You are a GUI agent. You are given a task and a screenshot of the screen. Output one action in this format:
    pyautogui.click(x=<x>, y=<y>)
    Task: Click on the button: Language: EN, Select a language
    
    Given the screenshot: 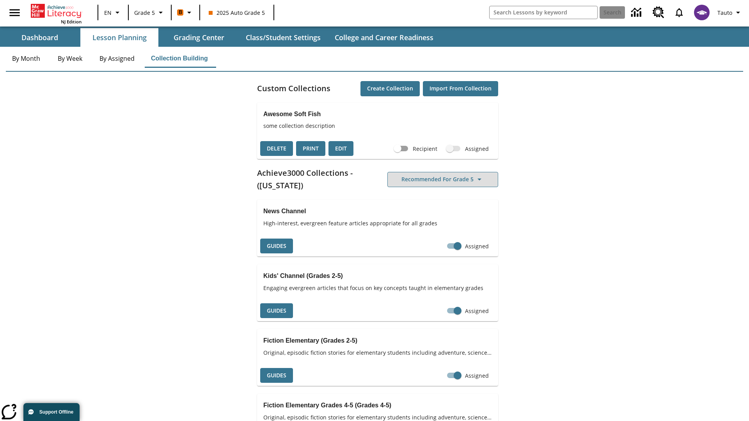 What is the action you would take?
    pyautogui.click(x=113, y=12)
    